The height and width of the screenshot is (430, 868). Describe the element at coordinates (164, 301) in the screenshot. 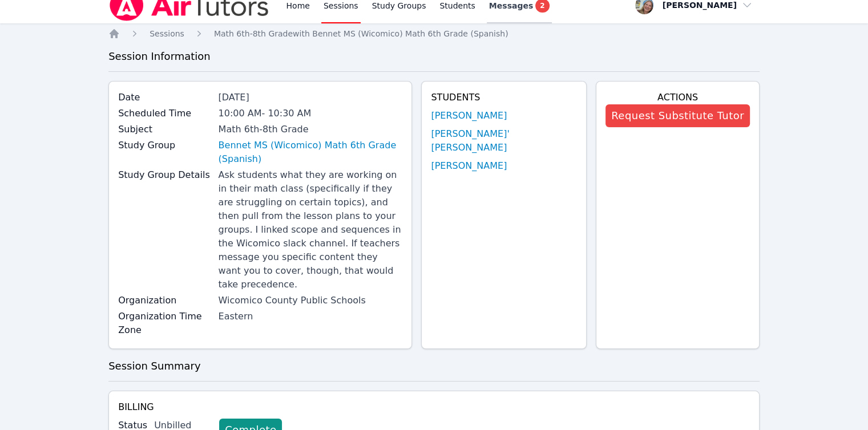

I see `label: Organization` at that location.